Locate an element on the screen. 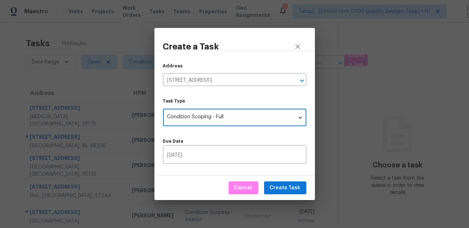  button: close is located at coordinates (297, 47).